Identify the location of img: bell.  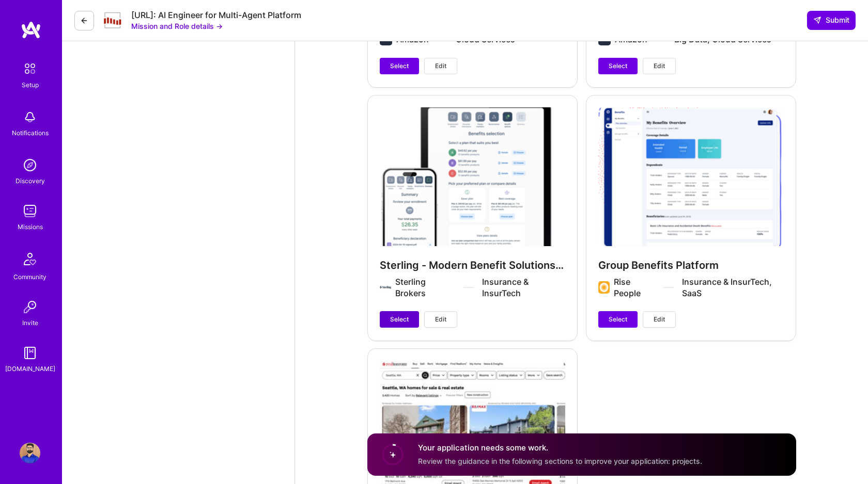
(30, 118).